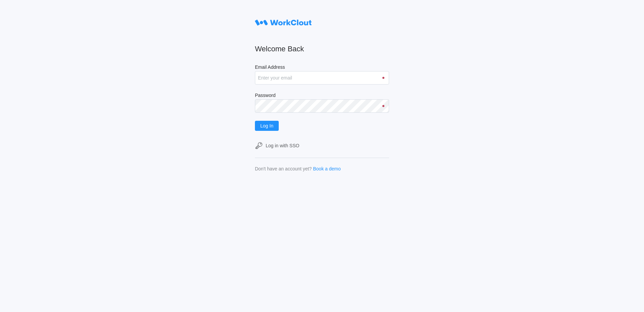 This screenshot has width=644, height=312. Describe the element at coordinates (267, 126) in the screenshot. I see `span: Log In` at that location.